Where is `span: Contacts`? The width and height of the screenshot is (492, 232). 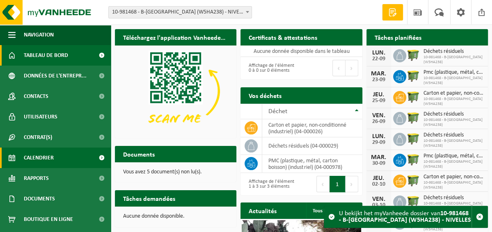 span: Contacts is located at coordinates (36, 96).